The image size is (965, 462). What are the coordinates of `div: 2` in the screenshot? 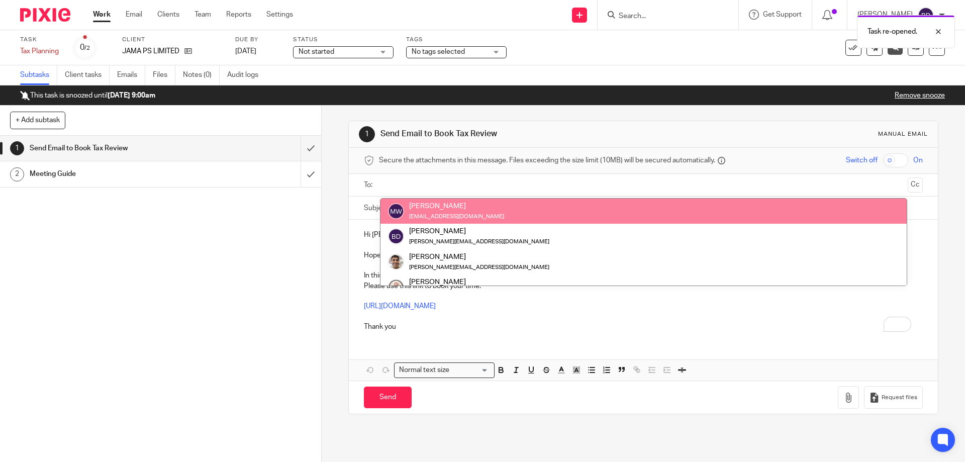 It's located at (17, 174).